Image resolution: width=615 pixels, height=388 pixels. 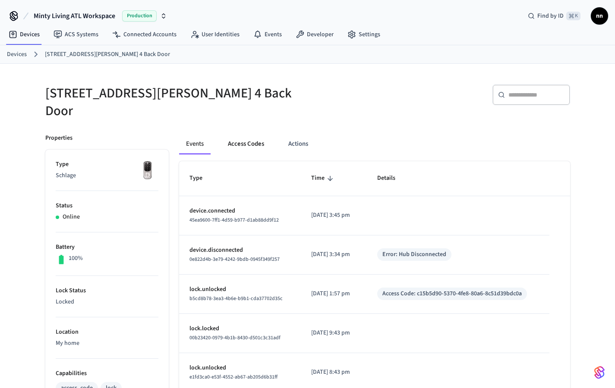 I want to click on span: 0e822d4b-3e79-4242-9bdb-0945f349f257, so click(x=234, y=259).